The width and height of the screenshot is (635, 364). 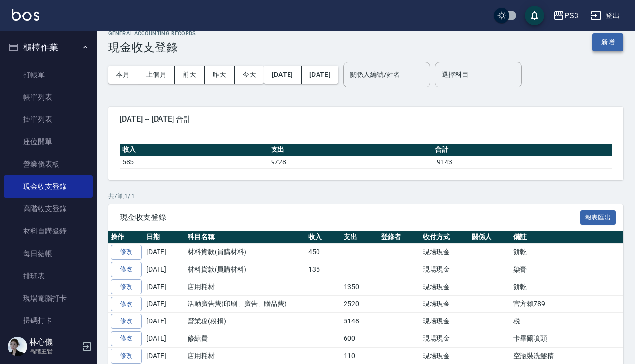 I want to click on th: 收付方式, so click(x=445, y=237).